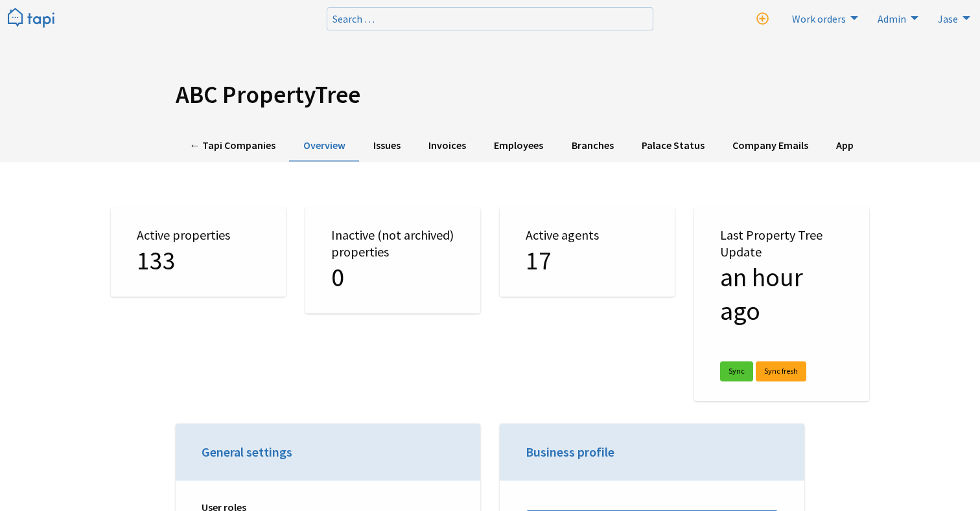 The height and width of the screenshot is (511, 980). What do you see at coordinates (819, 19) in the screenshot?
I see `span: Work orders` at bounding box center [819, 19].